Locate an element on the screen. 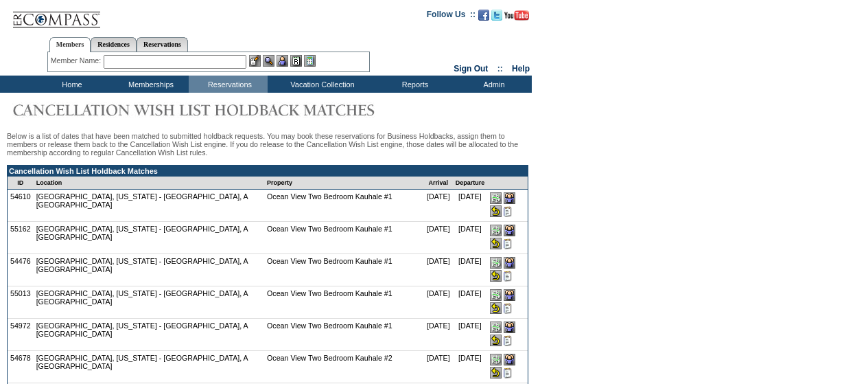 The image size is (868, 384). td: Memberships is located at coordinates (149, 84).